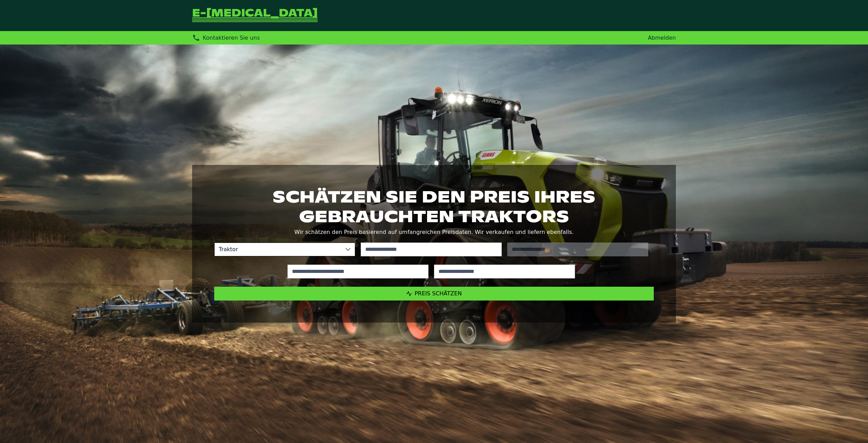  What do you see at coordinates (255, 15) in the screenshot?
I see `a: Zurück zur Startseite` at bounding box center [255, 15].